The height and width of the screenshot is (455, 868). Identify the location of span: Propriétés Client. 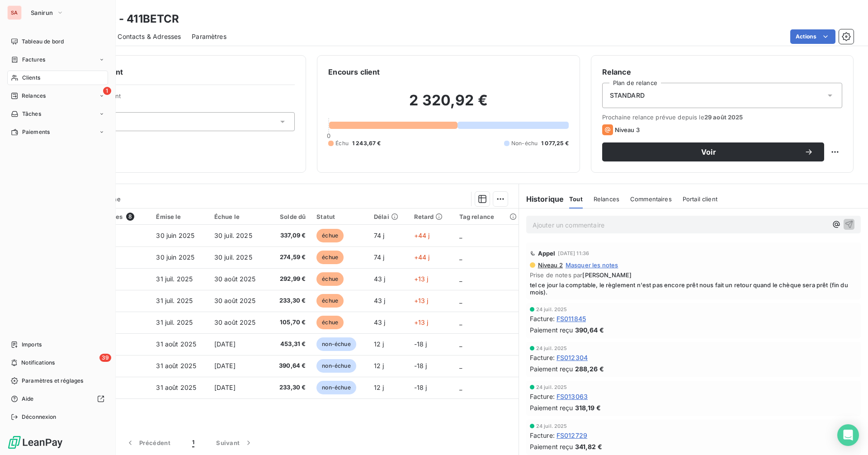
(183, 99).